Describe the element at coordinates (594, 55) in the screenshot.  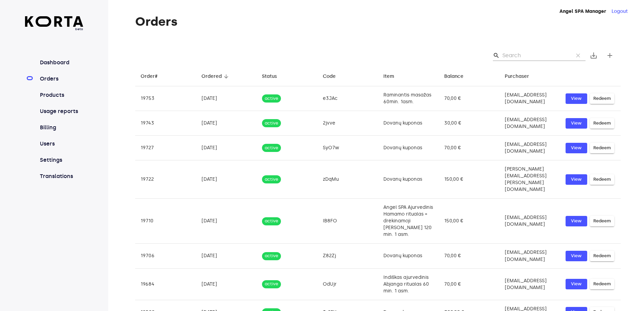
I see `span: save_alt` at that location.